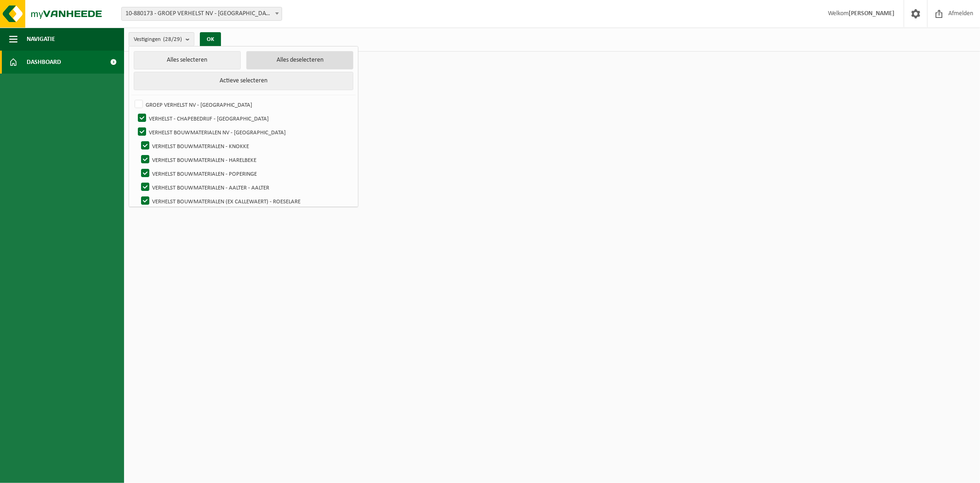  I want to click on button: Alles deselecteren, so click(299, 60).